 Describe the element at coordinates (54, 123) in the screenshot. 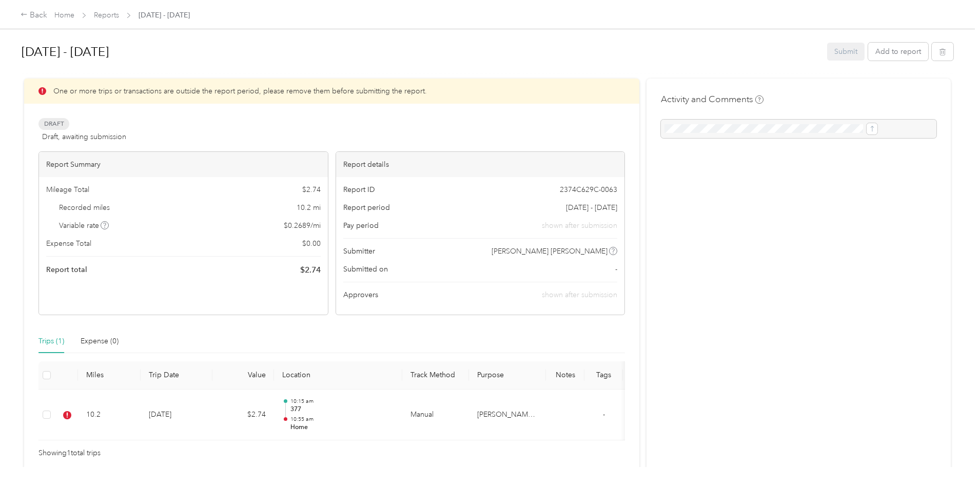

I see `span: Draft` at that location.